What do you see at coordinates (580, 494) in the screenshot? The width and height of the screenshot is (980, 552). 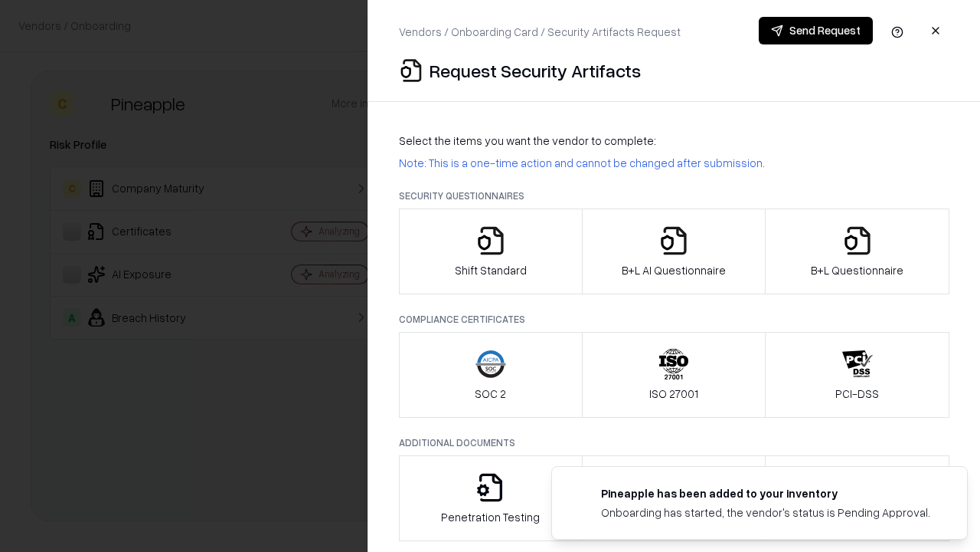 I see `img: pineappleenergy.com` at bounding box center [580, 494].